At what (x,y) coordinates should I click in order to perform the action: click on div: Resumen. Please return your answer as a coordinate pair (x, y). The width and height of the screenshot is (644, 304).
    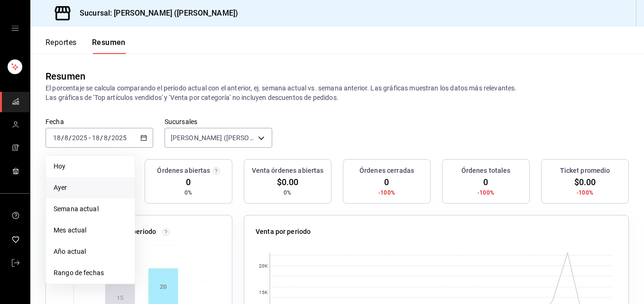
    Looking at the image, I should click on (65, 76).